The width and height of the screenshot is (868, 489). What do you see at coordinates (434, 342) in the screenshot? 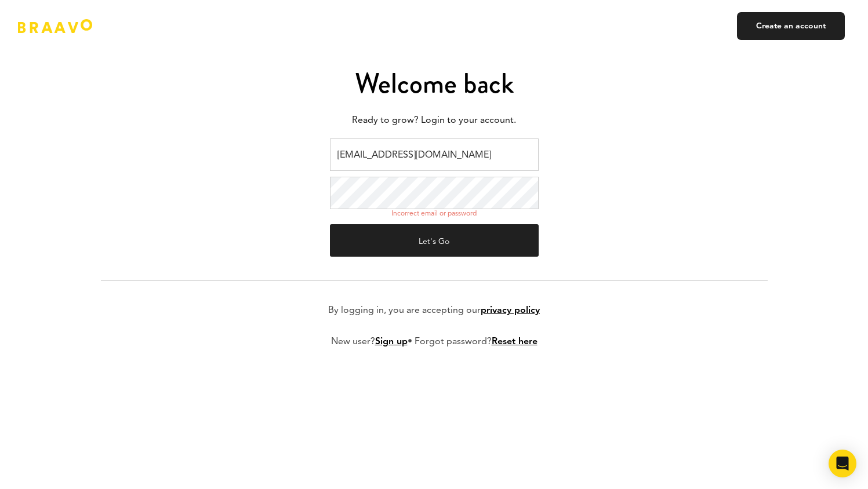
I see `p: New user? • Forgot password?` at bounding box center [434, 342].